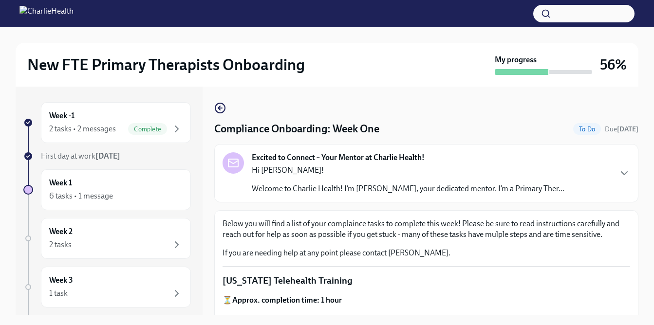 The image size is (654, 325). What do you see at coordinates (60, 183) in the screenshot?
I see `h6: Week 1` at bounding box center [60, 183].